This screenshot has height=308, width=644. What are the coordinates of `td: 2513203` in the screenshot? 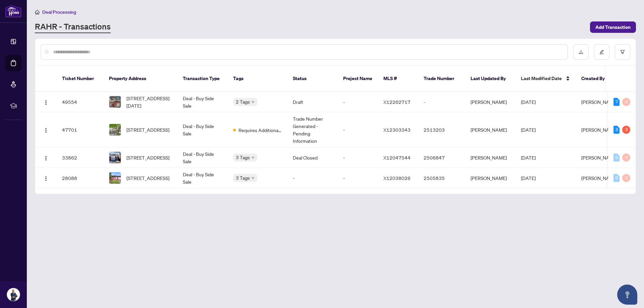 It's located at (442, 129).